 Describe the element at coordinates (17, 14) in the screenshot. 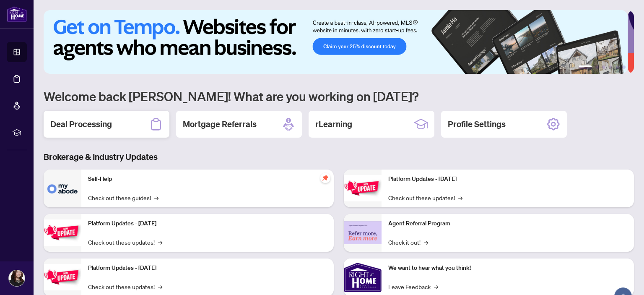

I see `img: logo` at that location.